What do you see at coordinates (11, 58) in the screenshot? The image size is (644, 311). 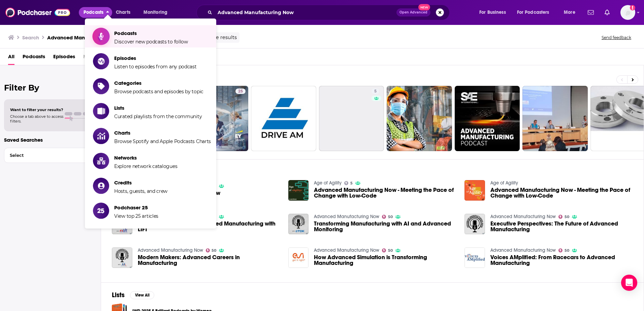 I see `span: All` at bounding box center [11, 58].